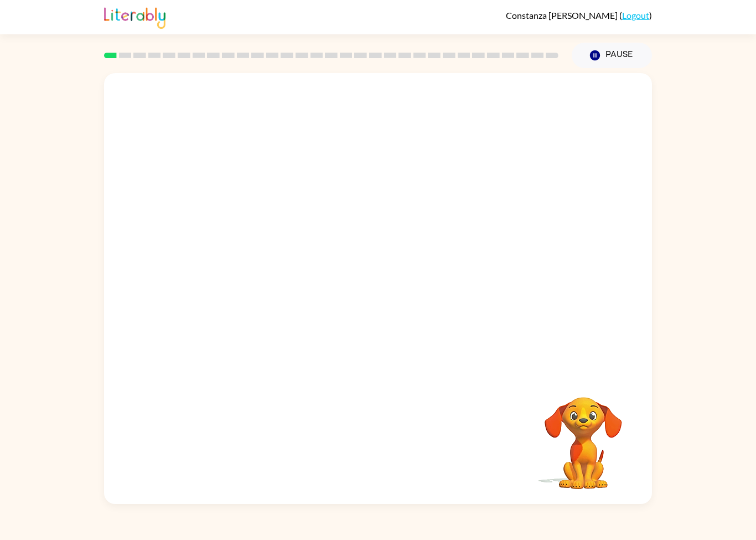  I want to click on a: Logout, so click(635, 15).